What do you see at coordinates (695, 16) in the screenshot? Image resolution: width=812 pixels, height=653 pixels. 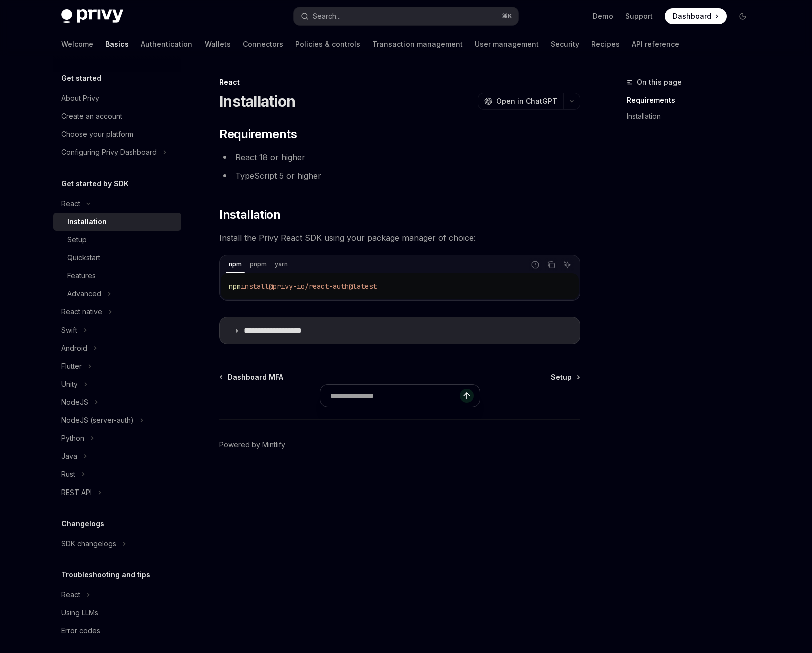 I see `a: Dashboard` at bounding box center [695, 16].